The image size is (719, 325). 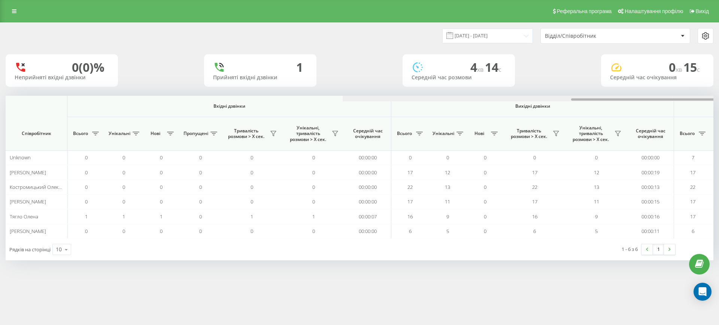 I want to click on td: 00:00:19, so click(x=650, y=172).